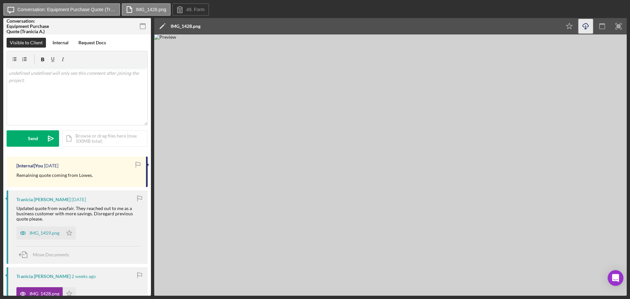  I want to click on div: Open Intercom Messenger, so click(616, 278).